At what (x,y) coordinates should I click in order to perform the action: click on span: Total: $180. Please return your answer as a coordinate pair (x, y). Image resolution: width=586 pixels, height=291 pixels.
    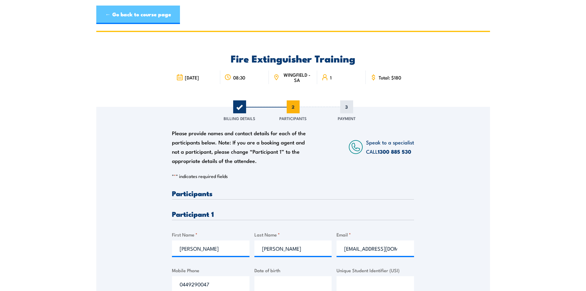
    Looking at the image, I should click on (390, 77).